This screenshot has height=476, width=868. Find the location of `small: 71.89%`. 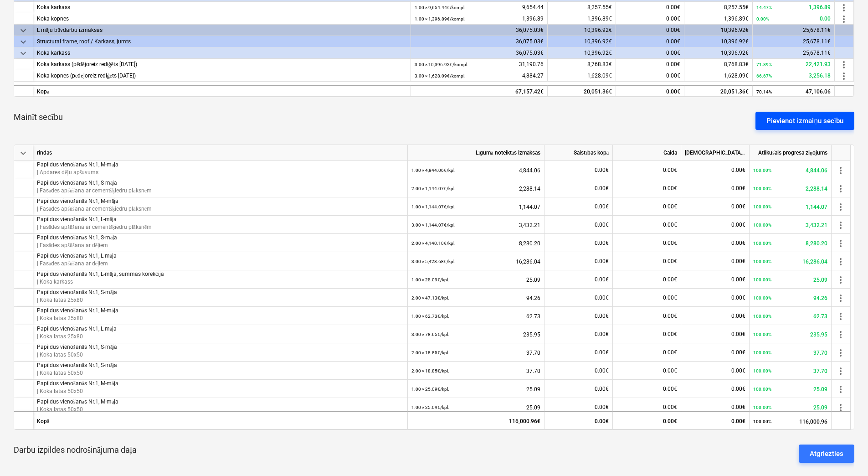

small: 71.89% is located at coordinates (764, 64).